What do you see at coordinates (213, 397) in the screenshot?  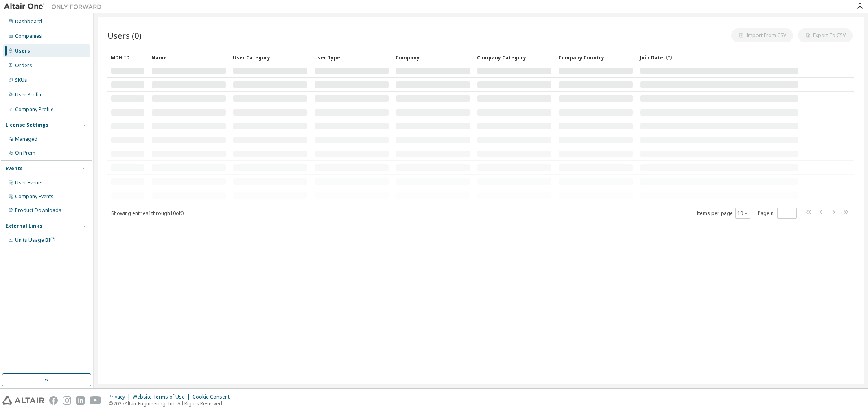 I see `div: Cookie Consent` at bounding box center [213, 397].